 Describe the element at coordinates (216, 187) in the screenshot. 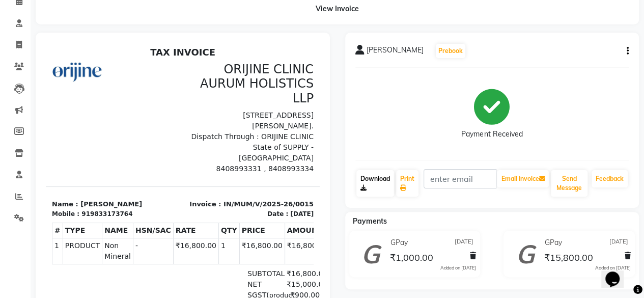

I see `th: PRICE` at that location.